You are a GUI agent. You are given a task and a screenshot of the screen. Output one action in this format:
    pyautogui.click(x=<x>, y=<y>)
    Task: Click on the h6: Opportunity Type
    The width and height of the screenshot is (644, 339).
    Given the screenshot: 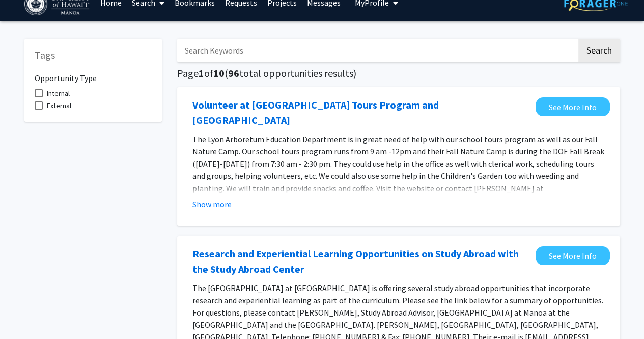 What is the action you would take?
    pyautogui.click(x=93, y=74)
    